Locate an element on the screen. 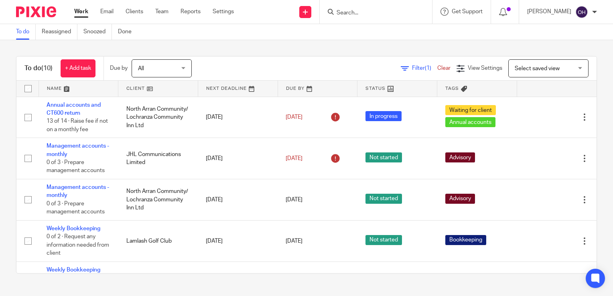  a: Reassigned is located at coordinates (59, 32).